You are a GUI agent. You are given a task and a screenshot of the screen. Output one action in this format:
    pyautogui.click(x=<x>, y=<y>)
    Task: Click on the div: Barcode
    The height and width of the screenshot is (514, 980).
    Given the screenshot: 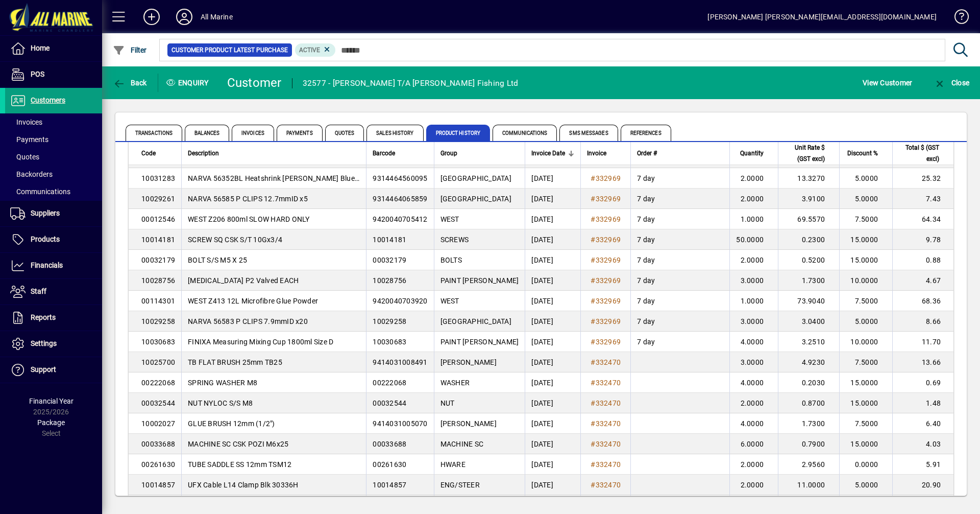 What is the action you would take?
    pyautogui.click(x=399, y=154)
    